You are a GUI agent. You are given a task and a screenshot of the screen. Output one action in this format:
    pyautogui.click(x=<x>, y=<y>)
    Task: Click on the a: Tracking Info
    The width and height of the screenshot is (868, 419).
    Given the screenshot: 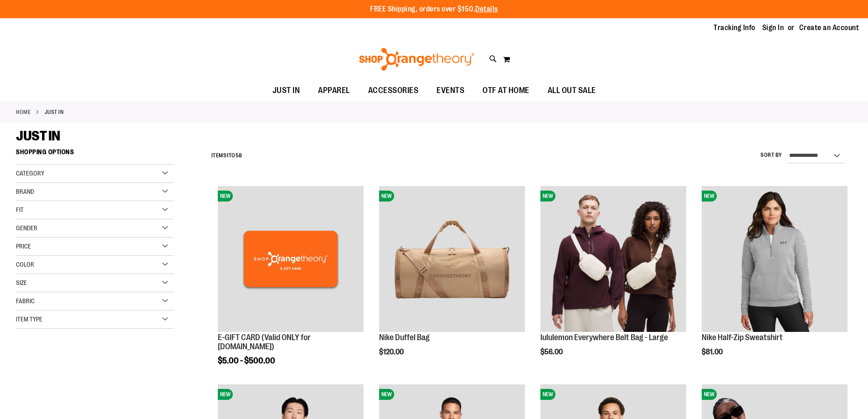 What is the action you would take?
    pyautogui.click(x=734, y=28)
    